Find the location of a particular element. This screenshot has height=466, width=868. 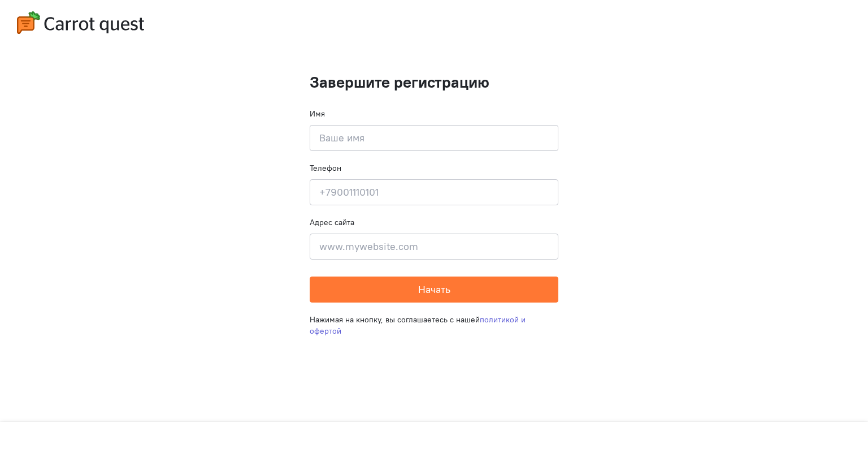

input: www.mywebsite.com is located at coordinates (434, 247).